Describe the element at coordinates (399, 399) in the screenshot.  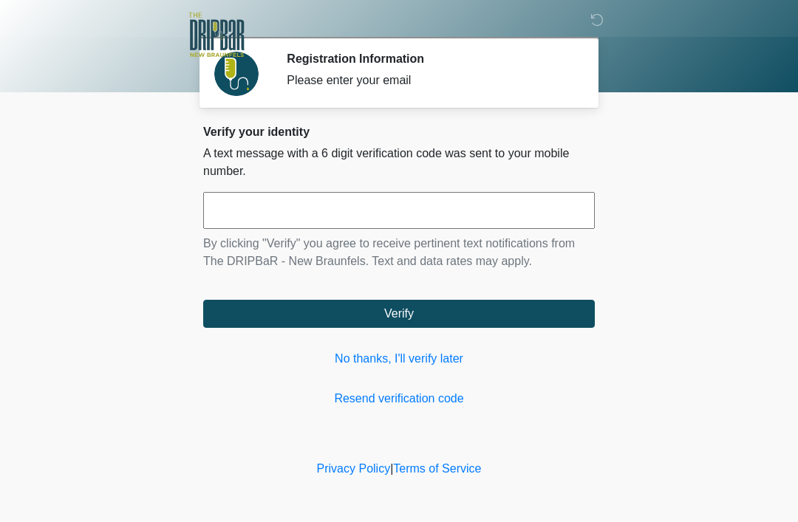
I see `a: Resend verification code` at that location.